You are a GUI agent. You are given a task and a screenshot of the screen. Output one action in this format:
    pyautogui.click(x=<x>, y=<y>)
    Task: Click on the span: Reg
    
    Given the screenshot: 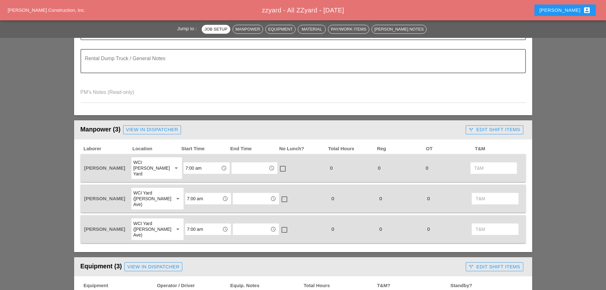 What is the action you would take?
    pyautogui.click(x=401, y=149)
    